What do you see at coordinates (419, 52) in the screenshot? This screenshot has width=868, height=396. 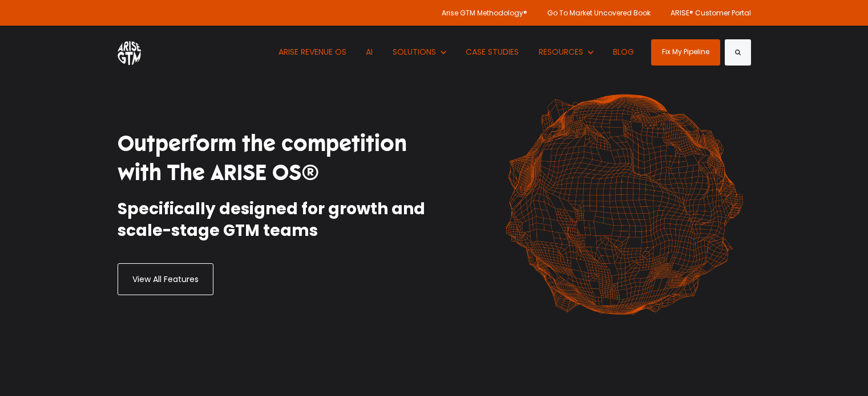 I see `button: Show submenu for SOLUTIONS SOLUTIONS` at bounding box center [419, 52].